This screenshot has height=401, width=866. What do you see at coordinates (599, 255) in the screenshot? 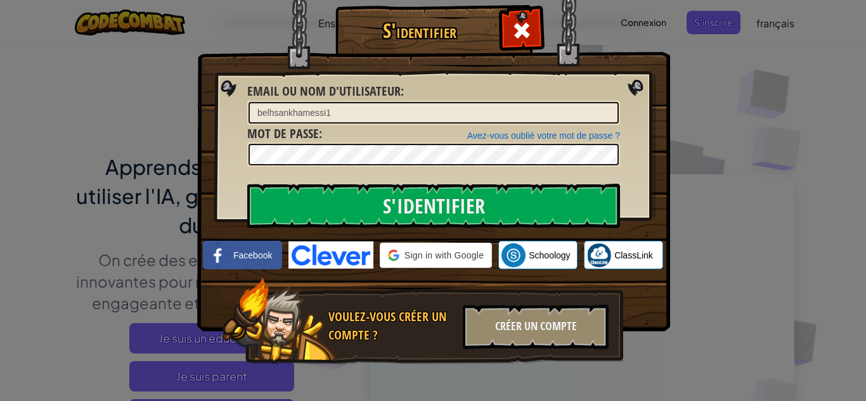
I see `img: classlink-logo-small.png` at bounding box center [599, 255].